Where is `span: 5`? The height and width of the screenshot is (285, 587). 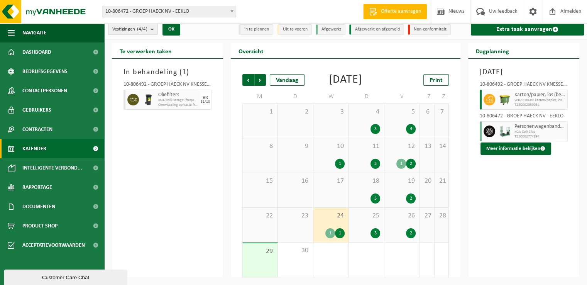
span: 5 is located at coordinates (402, 112).